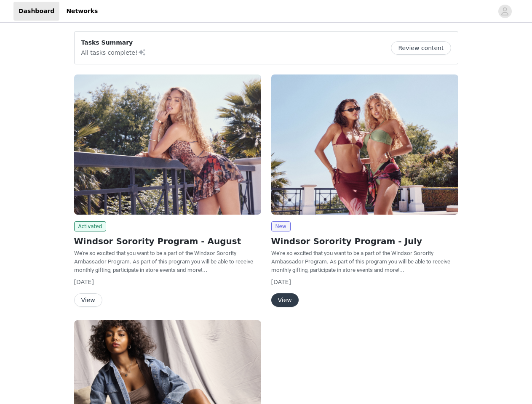  I want to click on h2: Windsor Sorority Program - August, so click(168, 241).